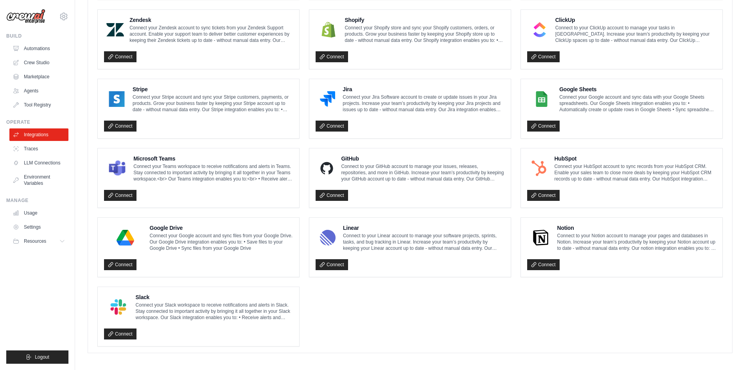 This screenshot has width=745, height=370. Describe the element at coordinates (329, 30) in the screenshot. I see `img: Shopify Logo` at that location.